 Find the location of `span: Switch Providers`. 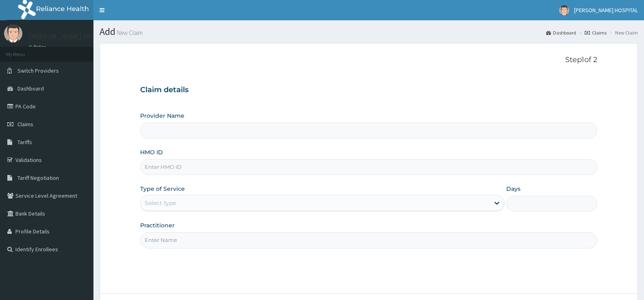

span: Switch Providers is located at coordinates (38, 71).